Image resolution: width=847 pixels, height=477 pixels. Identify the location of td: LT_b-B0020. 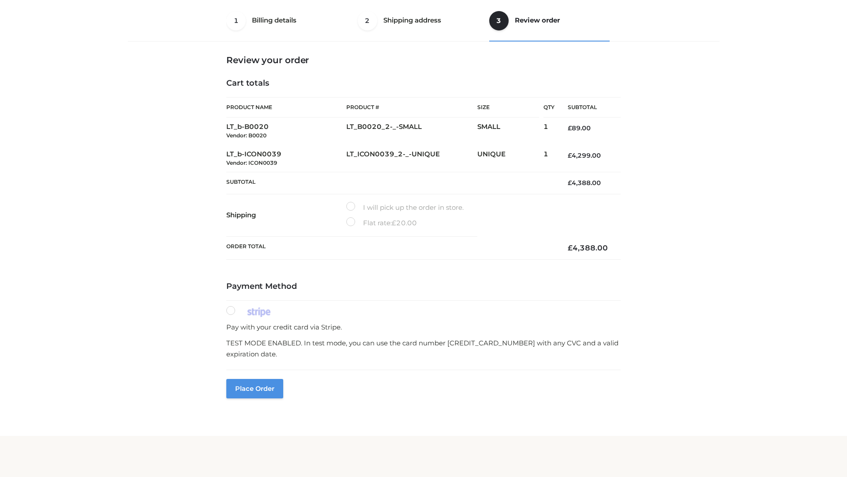
(286, 131).